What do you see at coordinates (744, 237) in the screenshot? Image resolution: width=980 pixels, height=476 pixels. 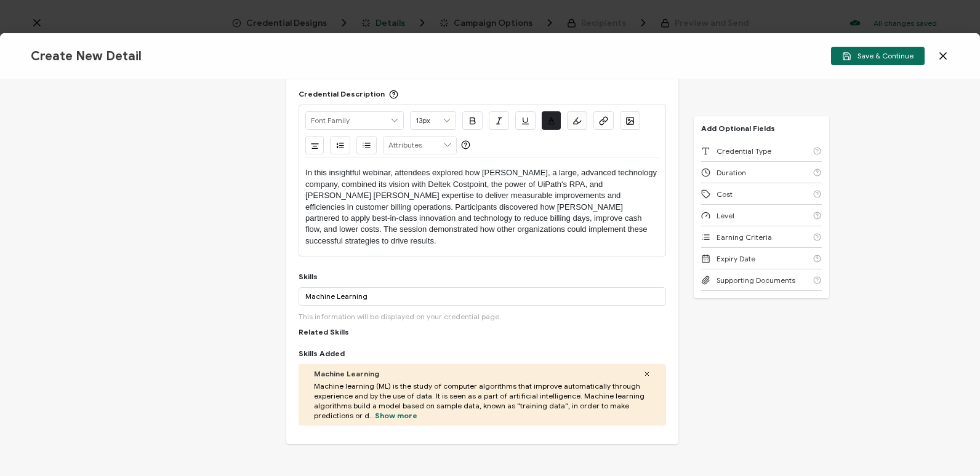 I see `span: Earning Criteria` at bounding box center [744, 237].